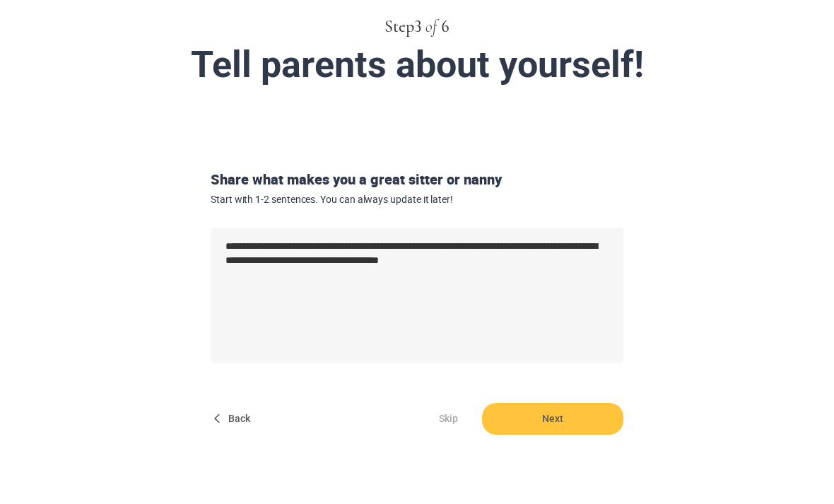  What do you see at coordinates (233, 418) in the screenshot?
I see `span: Back` at bounding box center [233, 418].